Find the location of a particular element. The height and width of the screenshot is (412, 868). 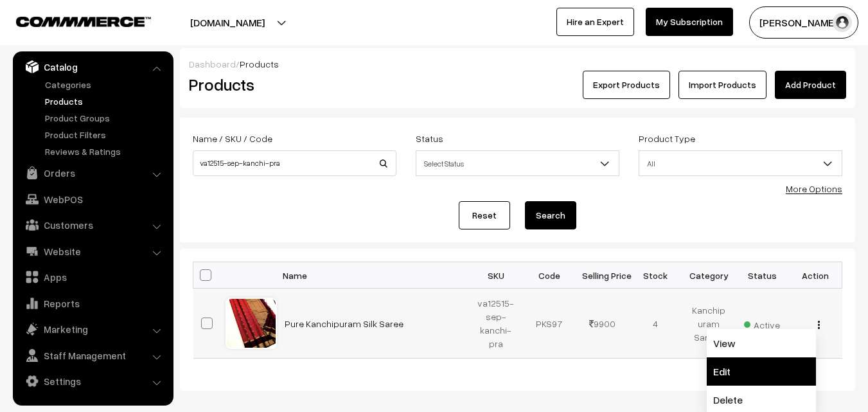

td: va12515-sep-kanchi-pra is located at coordinates (496, 323).